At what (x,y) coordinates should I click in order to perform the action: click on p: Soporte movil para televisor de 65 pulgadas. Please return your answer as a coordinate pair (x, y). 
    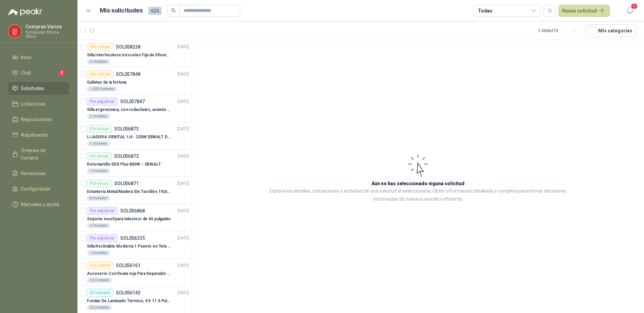
    Looking at the image, I should click on (129, 219).